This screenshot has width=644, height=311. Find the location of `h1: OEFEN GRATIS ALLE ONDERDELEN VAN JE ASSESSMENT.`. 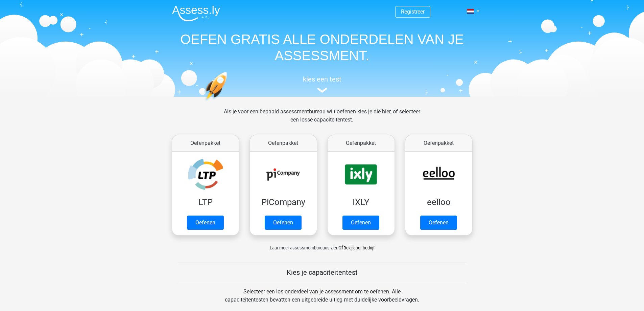

h1: OEFEN GRATIS ALLE ONDERDELEN VAN JE ASSESSMENT. is located at coordinates (322, 47).